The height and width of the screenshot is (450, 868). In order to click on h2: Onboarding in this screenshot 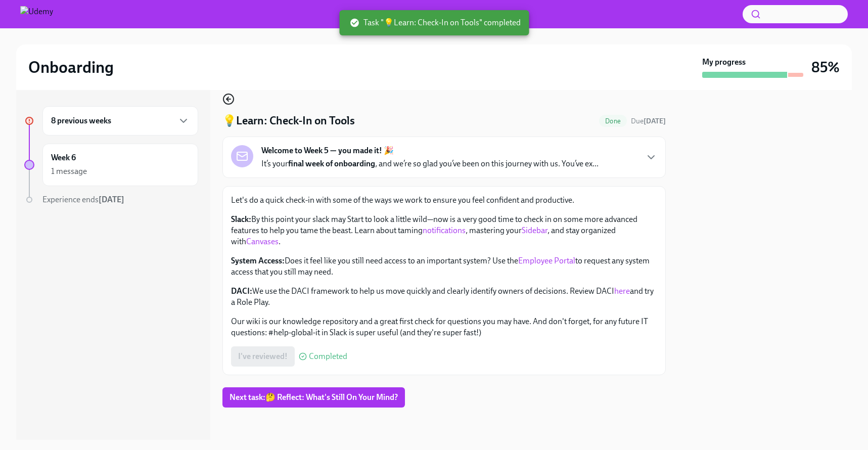, I will do `click(71, 68)`.